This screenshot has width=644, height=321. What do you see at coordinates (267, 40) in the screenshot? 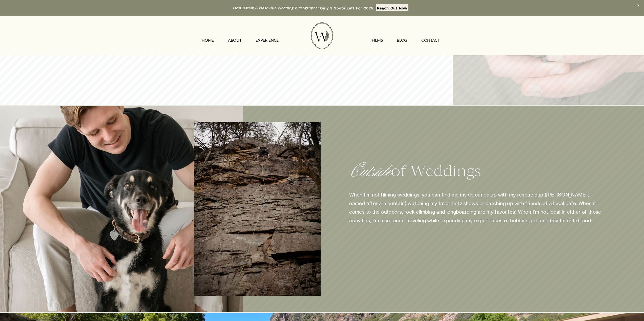
I see `a: EXPERIENCE` at bounding box center [267, 40].